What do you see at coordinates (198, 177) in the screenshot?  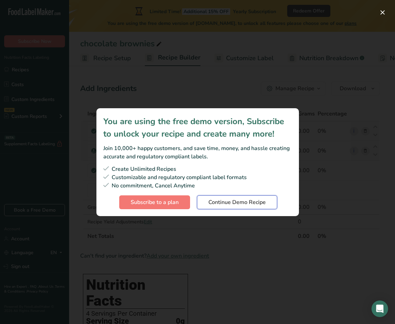 I see `div: Customizable and regulatory compliant label formats` at bounding box center [198, 177].